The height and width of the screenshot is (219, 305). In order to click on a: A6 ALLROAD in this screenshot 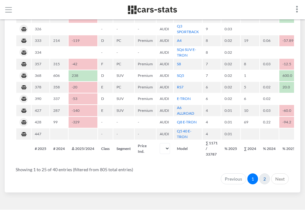, I will do `click(185, 111)`.